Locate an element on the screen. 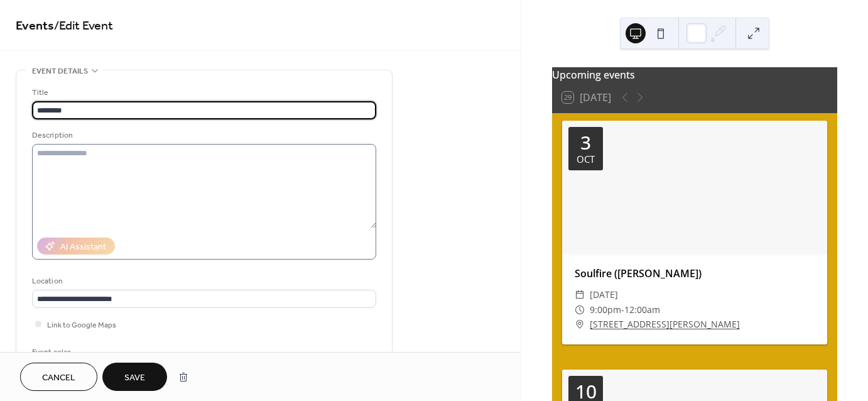 The width and height of the screenshot is (868, 401). div: 10 is located at coordinates (586, 392).